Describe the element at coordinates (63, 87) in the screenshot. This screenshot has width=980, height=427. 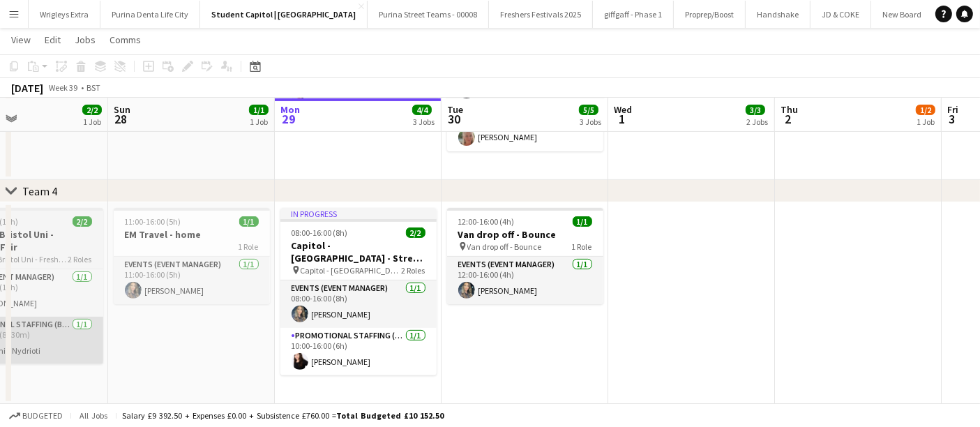
I see `span: Week 39` at that location.